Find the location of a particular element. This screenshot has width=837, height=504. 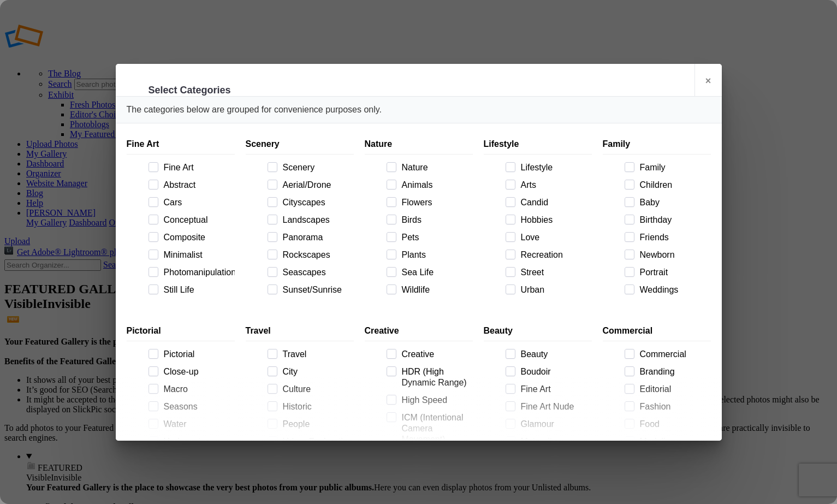

span: Seasons is located at coordinates (197, 407).